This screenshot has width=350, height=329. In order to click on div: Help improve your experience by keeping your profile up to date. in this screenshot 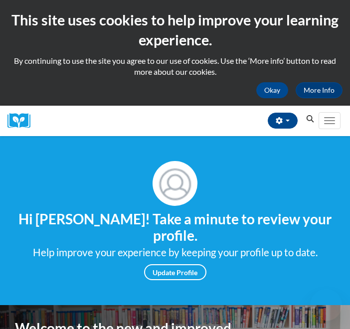, I will do `click(175, 252)`.